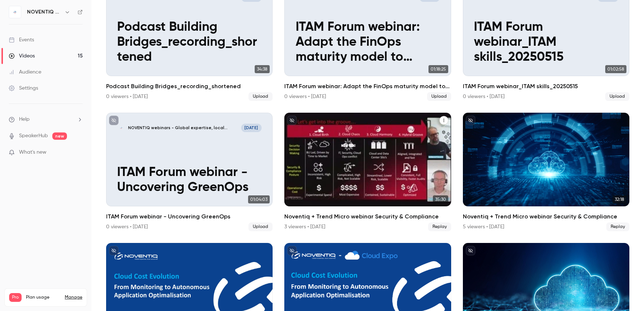  What do you see at coordinates (262, 69) in the screenshot?
I see `span: 34:38` at bounding box center [262, 69].